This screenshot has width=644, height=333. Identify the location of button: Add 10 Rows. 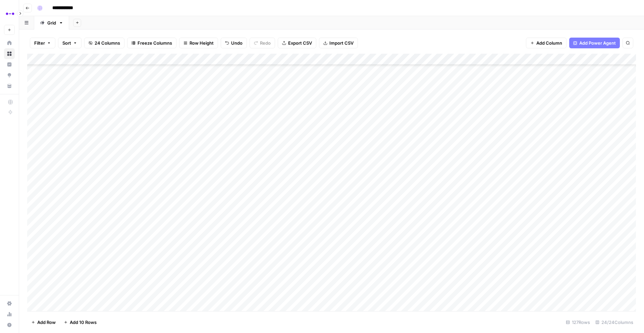
(80, 322).